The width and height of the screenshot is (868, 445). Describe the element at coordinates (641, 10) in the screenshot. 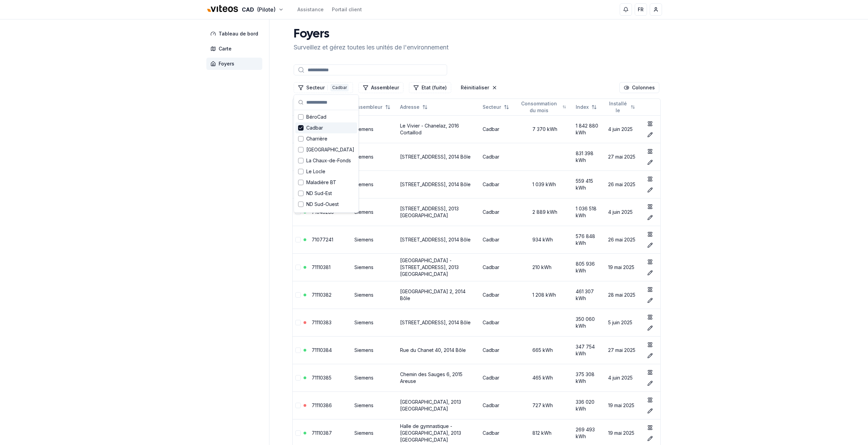

I see `button: FR` at that location.